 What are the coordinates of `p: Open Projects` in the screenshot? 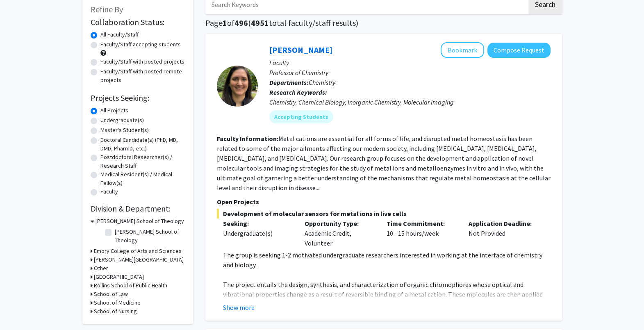 It's located at (384, 202).